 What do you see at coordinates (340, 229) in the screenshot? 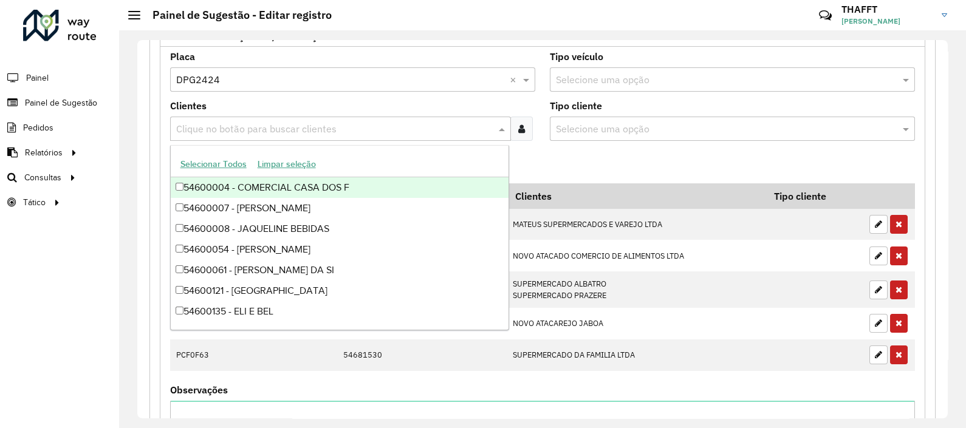
I see `div: 54600008 - JAQUELINE BEBIDAS` at bounding box center [340, 229].